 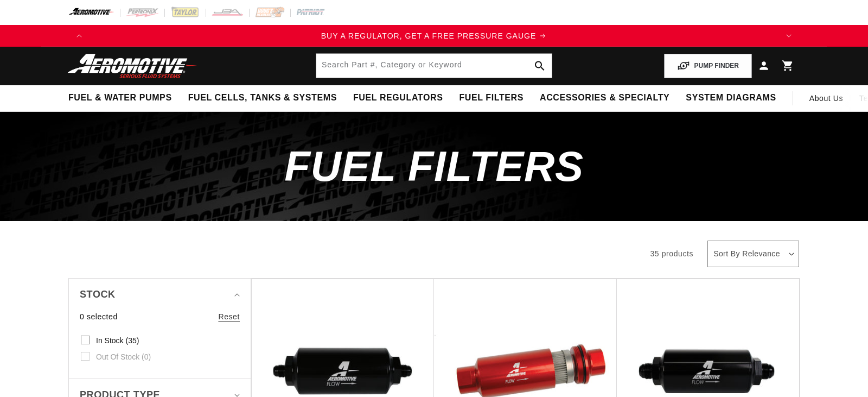 I want to click on a: BUY A REGULATOR, GET A FREE PRESSURE GAUGE, so click(x=434, y=36).